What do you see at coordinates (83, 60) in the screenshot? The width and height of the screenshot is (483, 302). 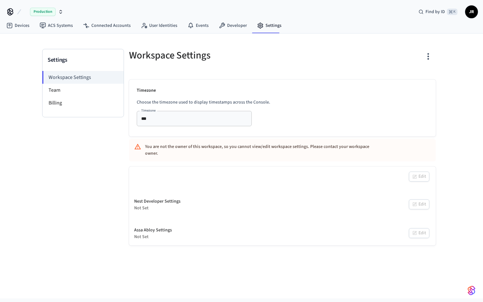 I see `h3: Settings` at bounding box center [83, 60].